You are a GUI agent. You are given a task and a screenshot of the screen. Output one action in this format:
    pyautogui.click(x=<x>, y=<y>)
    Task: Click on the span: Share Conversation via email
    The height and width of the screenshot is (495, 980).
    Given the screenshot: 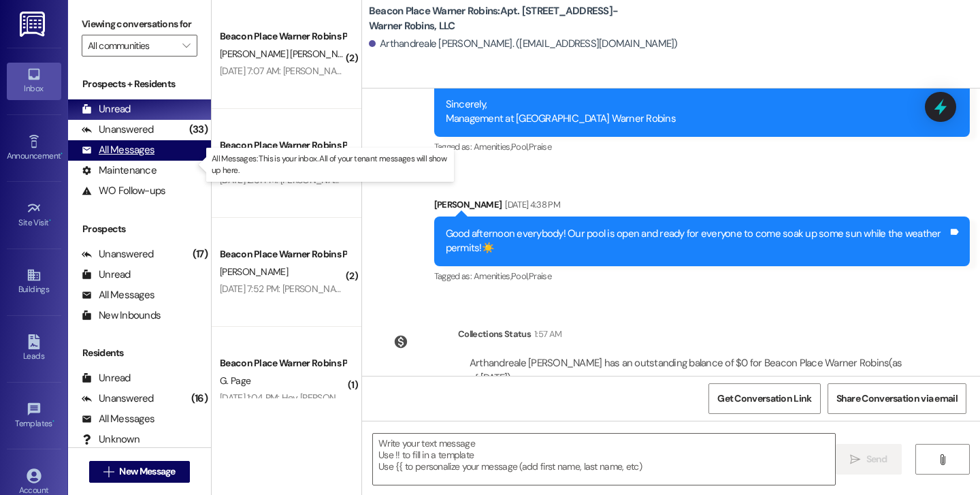 What is the action you would take?
    pyautogui.click(x=897, y=398)
    